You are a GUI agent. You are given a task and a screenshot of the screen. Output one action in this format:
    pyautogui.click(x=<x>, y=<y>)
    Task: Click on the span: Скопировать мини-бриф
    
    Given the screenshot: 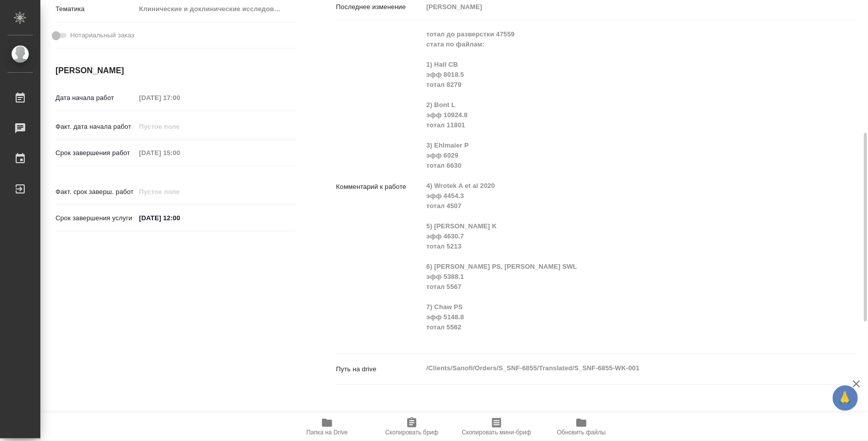 What is the action you would take?
    pyautogui.click(x=496, y=432)
    